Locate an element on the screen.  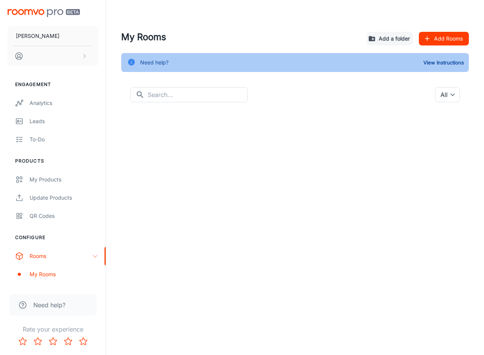
div: Analytics is located at coordinates (64, 103).